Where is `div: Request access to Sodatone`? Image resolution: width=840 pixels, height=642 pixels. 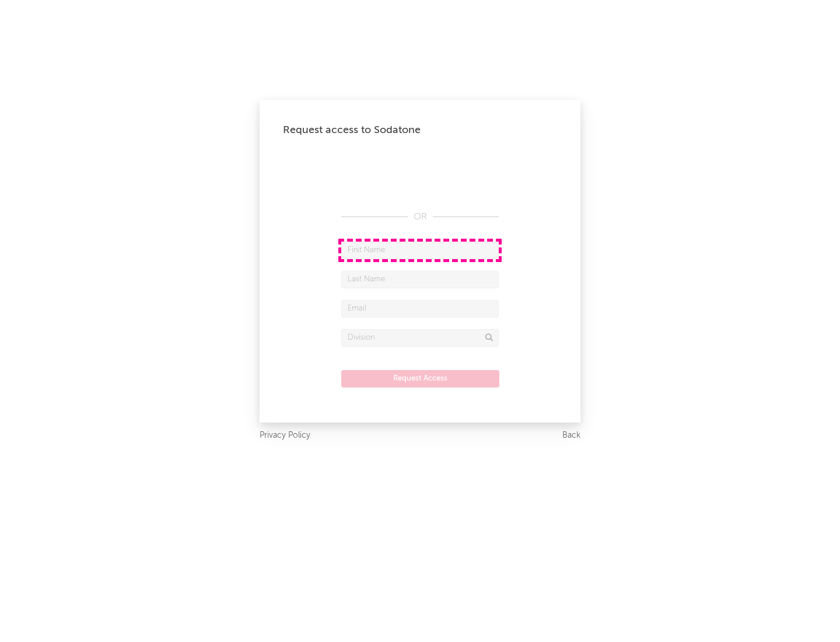
div: Request access to Sodatone is located at coordinates (420, 130).